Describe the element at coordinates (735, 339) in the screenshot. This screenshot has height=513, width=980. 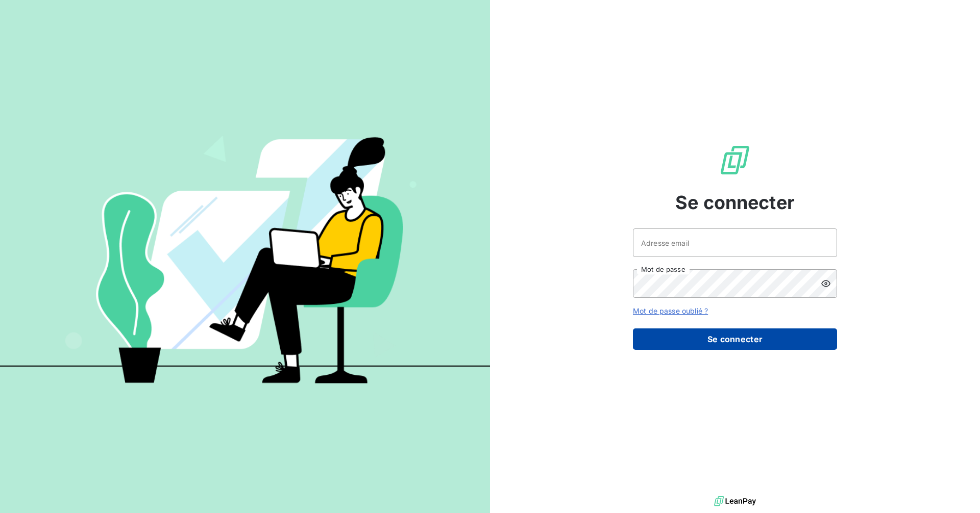
I see `button: Se connecter` at that location.